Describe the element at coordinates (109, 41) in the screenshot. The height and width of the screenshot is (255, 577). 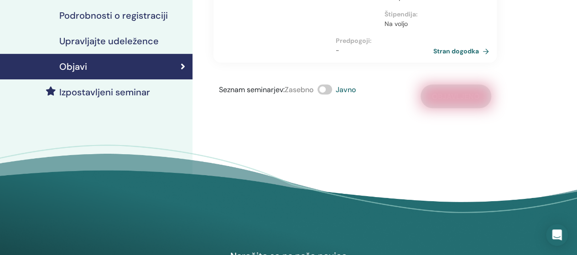
I see `h4: Upravljajte udeležence` at that location.